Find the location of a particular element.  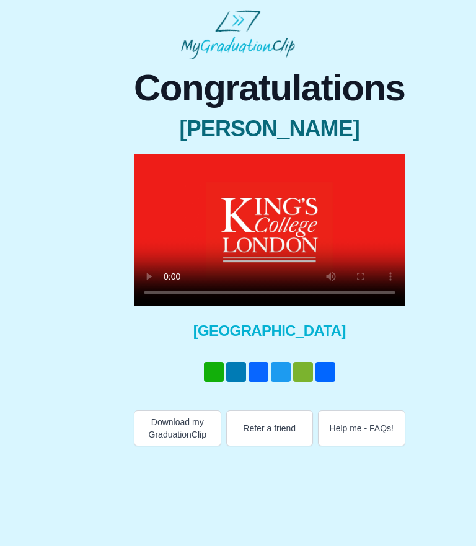

a: WeChat is located at coordinates (303, 372).